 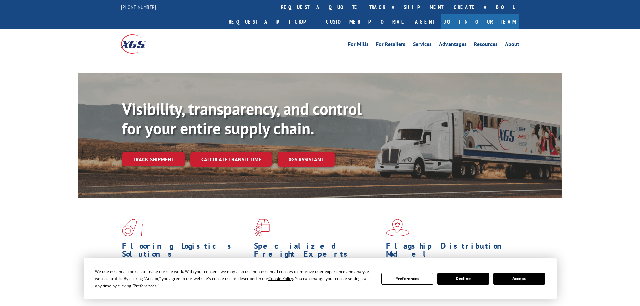 What do you see at coordinates (132, 228) in the screenshot?
I see `img: xgs-icon-total-supply-chain-intelligence-red` at bounding box center [132, 228].